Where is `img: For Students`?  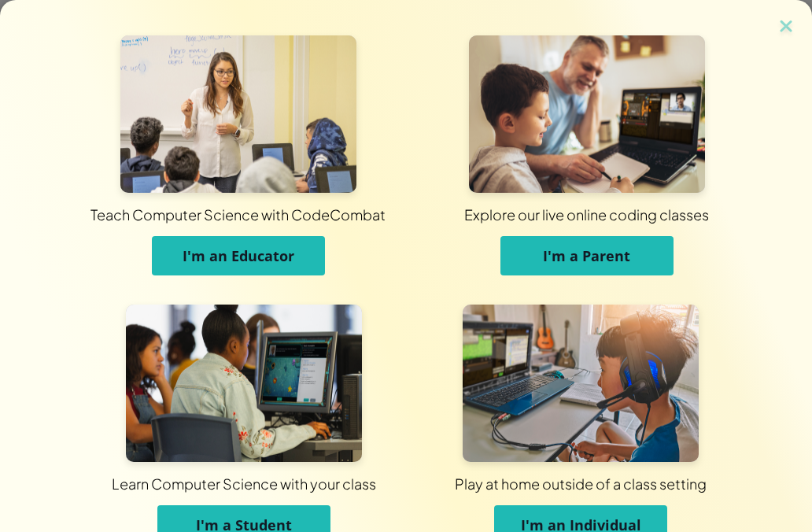 img: For Students is located at coordinates (244, 383).